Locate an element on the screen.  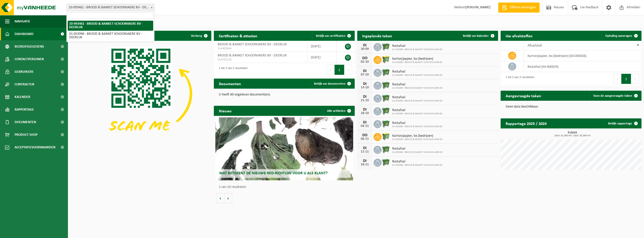
div: 28-10 is located at coordinates (365, 113).